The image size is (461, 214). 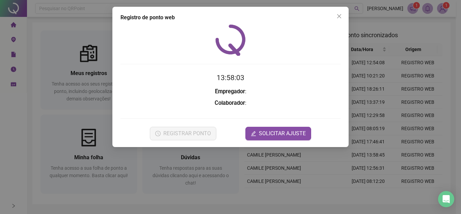 I want to click on button: Close, so click(x=339, y=16).